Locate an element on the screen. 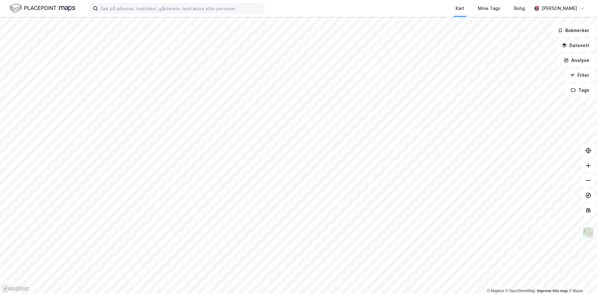 Image resolution: width=597 pixels, height=294 pixels. button: Tags is located at coordinates (580, 90).